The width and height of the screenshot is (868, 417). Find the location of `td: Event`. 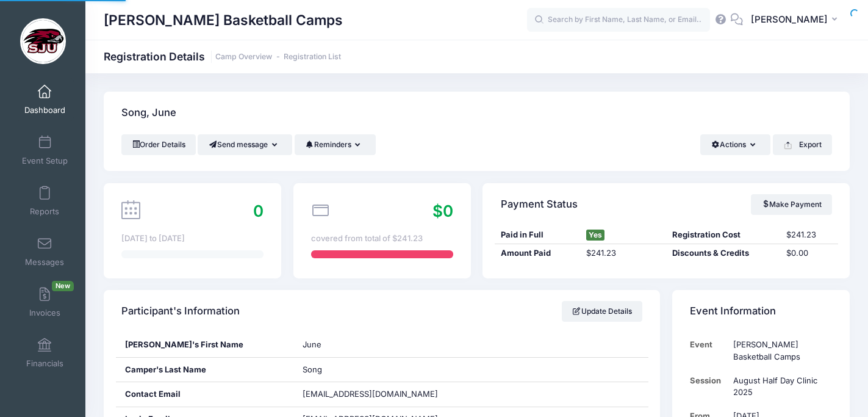

td: Event is located at coordinates (708, 350).